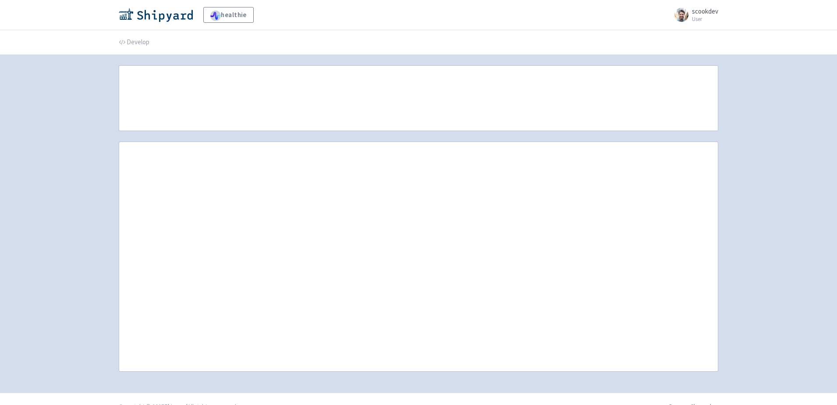 This screenshot has width=837, height=405. What do you see at coordinates (705, 19) in the screenshot?
I see `small: User` at bounding box center [705, 19].